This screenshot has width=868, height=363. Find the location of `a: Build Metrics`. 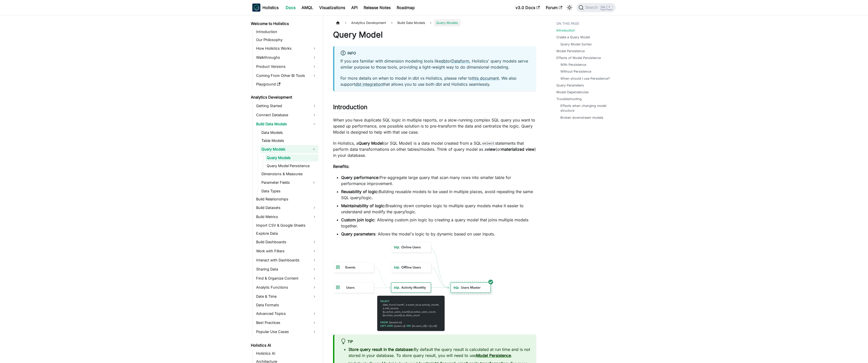

a: Build Metrics is located at coordinates (286, 217).